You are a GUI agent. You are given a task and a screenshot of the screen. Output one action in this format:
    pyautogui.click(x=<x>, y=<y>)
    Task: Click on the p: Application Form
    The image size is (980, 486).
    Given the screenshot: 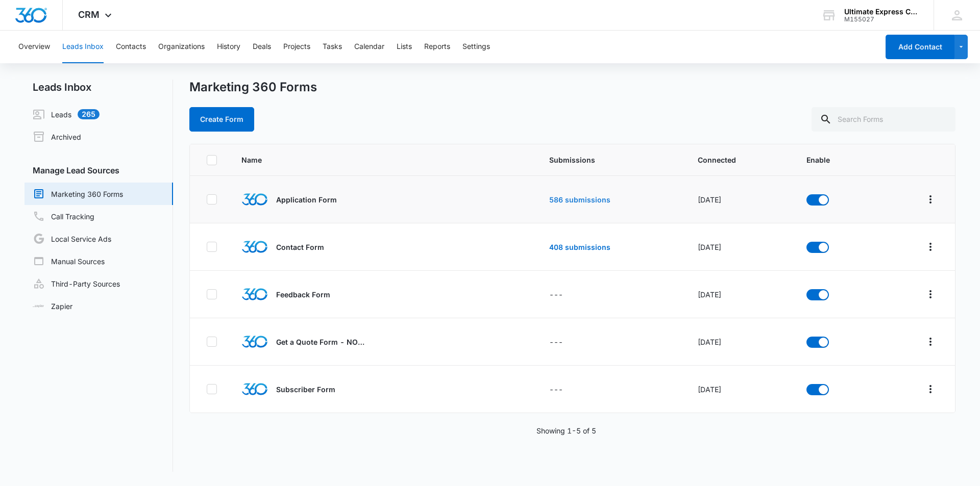 What is the action you would take?
    pyautogui.click(x=307, y=199)
    